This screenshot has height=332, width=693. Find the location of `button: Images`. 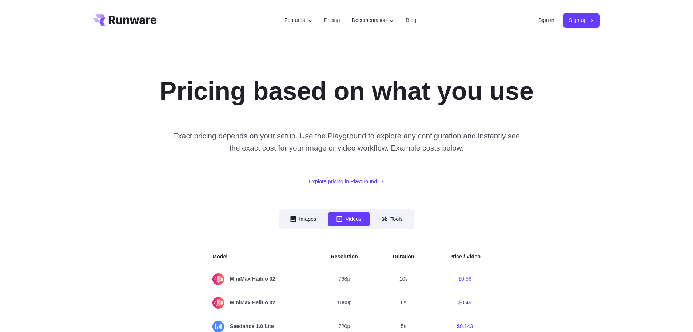

button: Images is located at coordinates (303, 219).